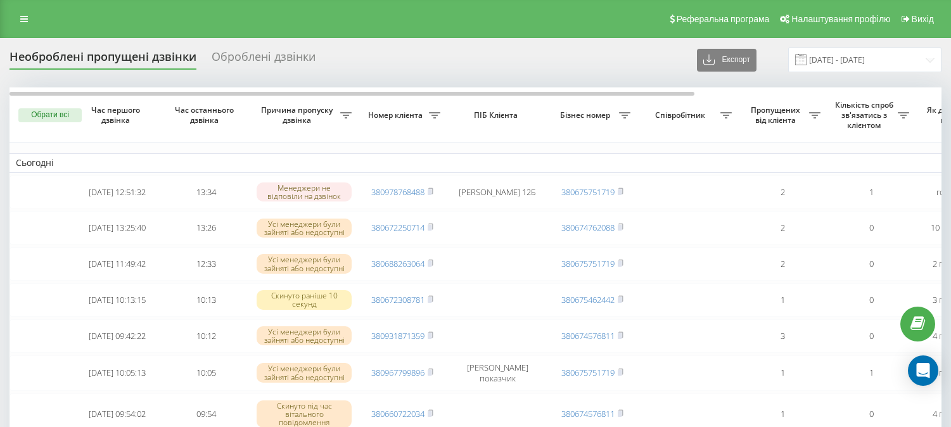  I want to click on span: Час останнього дзвінка, so click(206, 115).